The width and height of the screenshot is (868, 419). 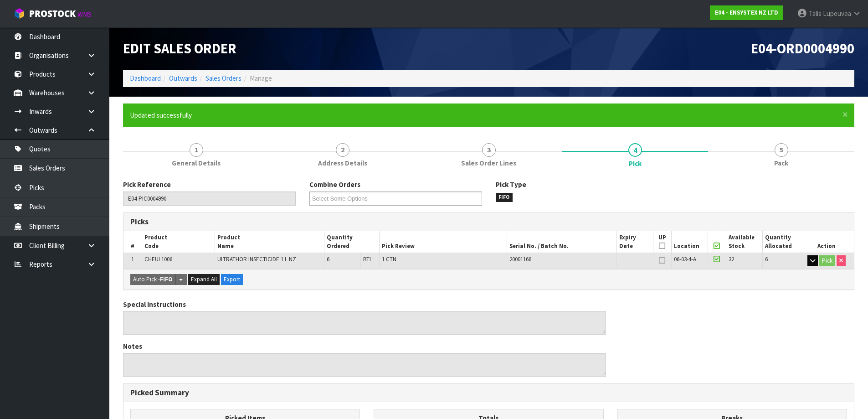 What do you see at coordinates (154, 304) in the screenshot?
I see `label: Special Instructions` at bounding box center [154, 304].